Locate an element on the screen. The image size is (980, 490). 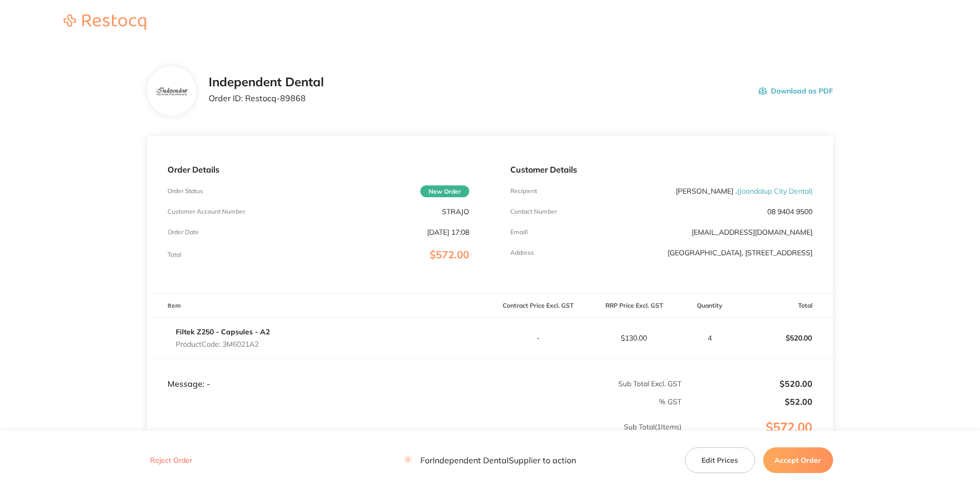
p: Order Details is located at coordinates (318, 170).